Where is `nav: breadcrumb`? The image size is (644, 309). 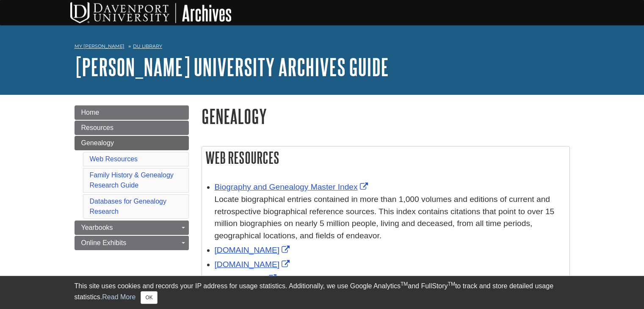 nav: breadcrumb is located at coordinates (322, 47).